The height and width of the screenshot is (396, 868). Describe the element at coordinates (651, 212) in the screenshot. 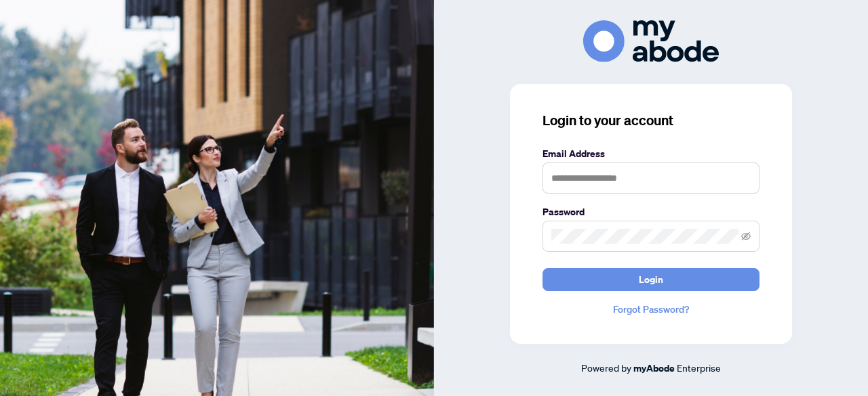

I see `label: Password` at that location.